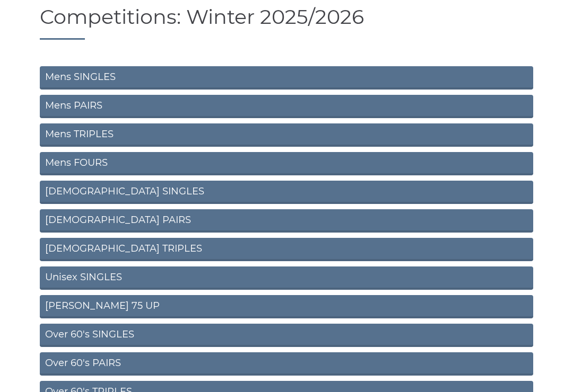 This screenshot has width=573, height=392. Describe the element at coordinates (286, 136) in the screenshot. I see `a: Mens TRIPLES` at that location.